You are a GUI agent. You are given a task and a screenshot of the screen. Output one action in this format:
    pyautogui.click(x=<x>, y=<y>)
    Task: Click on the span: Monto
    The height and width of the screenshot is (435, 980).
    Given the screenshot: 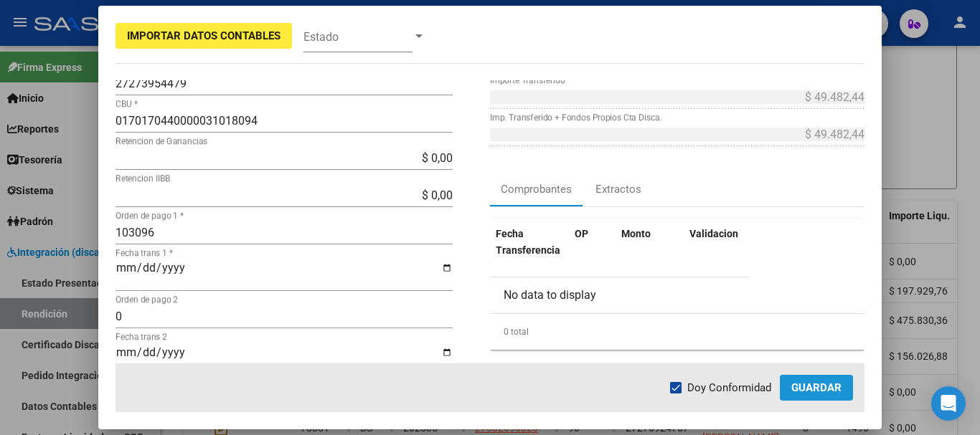 What is the action you would take?
    pyautogui.click(x=636, y=234)
    